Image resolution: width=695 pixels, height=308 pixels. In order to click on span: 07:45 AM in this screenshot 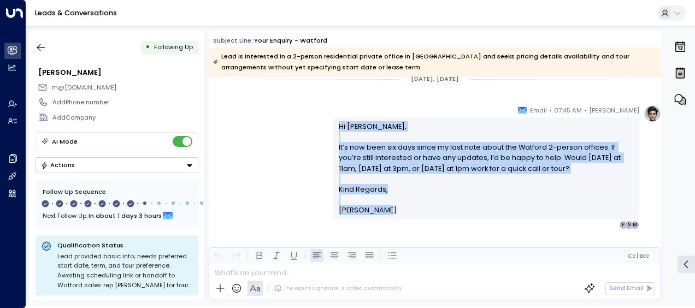, I will do `click(568, 110)`.